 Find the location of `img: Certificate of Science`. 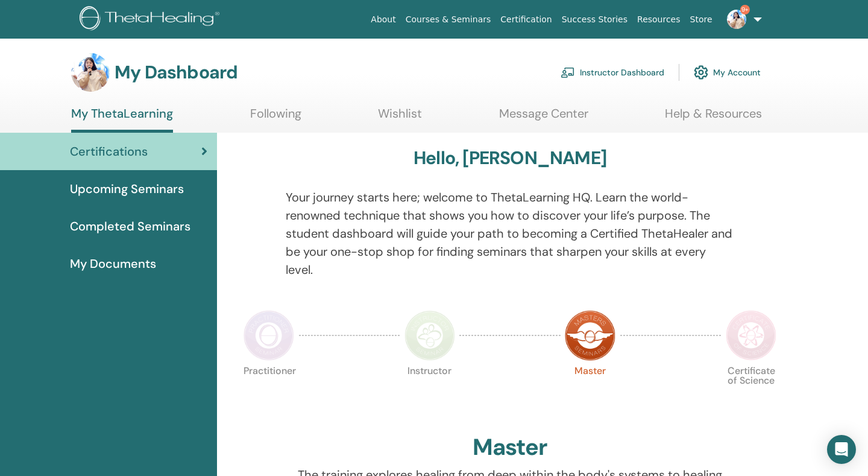

img: Certificate of Science is located at coordinates (751, 336).